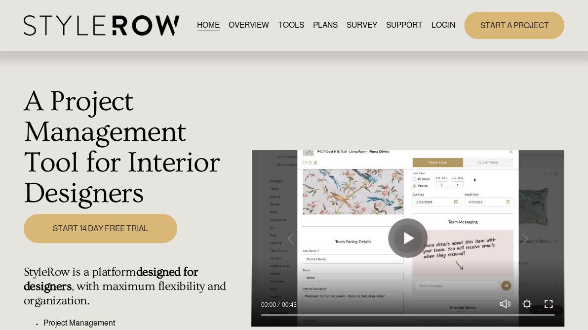 This screenshot has height=330, width=588. Describe the element at coordinates (291, 25) in the screenshot. I see `a: TOOLS` at that location.